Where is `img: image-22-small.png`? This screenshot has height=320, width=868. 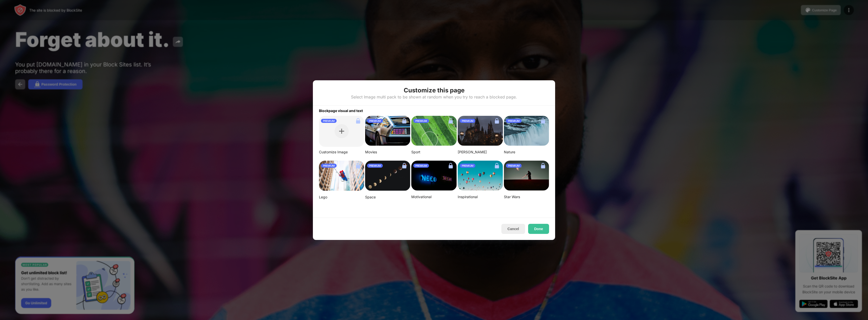
img: image-22-small.png is located at coordinates (526, 176).